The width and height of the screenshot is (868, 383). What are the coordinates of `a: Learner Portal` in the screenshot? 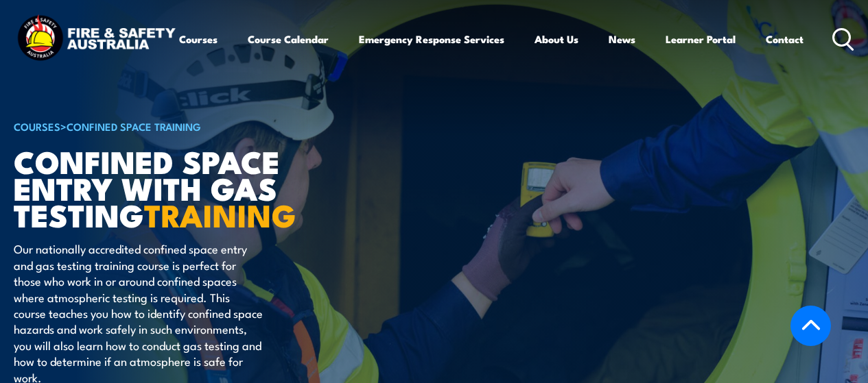 It's located at (700, 39).